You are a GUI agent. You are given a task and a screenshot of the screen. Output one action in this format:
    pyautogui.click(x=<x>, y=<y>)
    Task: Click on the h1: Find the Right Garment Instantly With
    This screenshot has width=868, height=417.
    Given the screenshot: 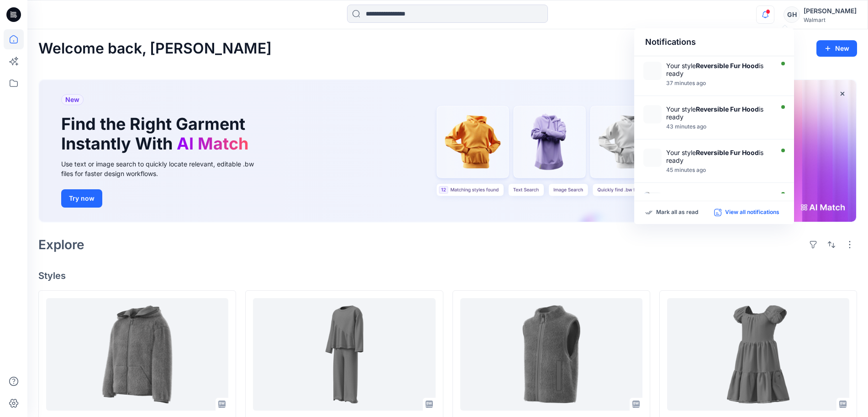 What is the action you would take?
    pyautogui.click(x=157, y=134)
    